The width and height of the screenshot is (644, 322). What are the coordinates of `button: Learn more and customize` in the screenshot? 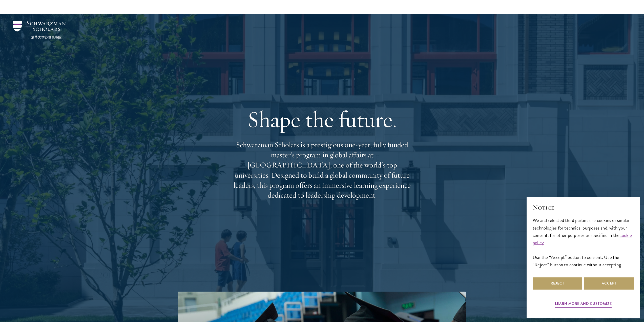 It's located at (583, 304).